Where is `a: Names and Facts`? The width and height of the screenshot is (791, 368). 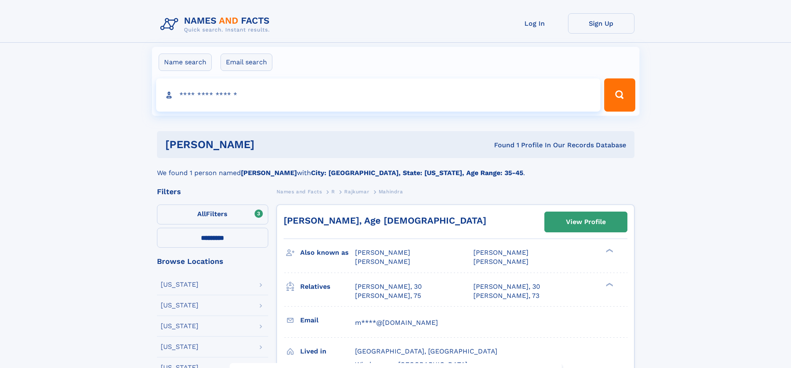
a: Names and Facts is located at coordinates (299, 191).